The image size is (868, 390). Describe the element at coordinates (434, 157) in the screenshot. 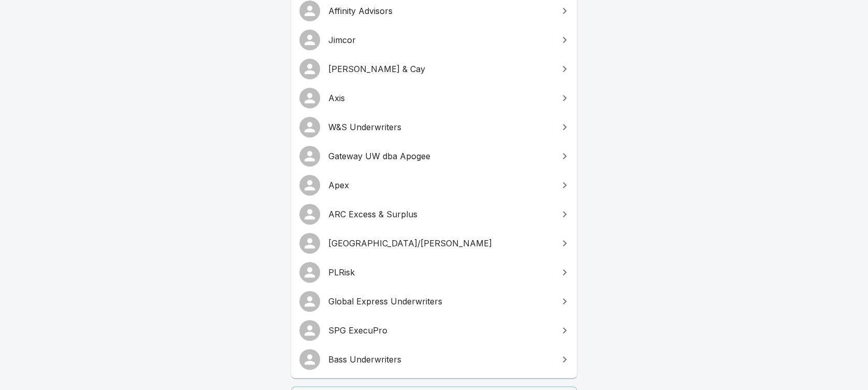

I see `a: Gateway UW dba Apogee` at that location.